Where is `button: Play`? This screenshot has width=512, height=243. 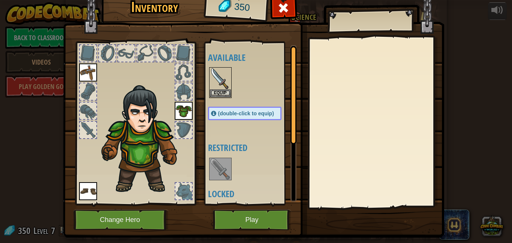 button: Play is located at coordinates (252, 219).